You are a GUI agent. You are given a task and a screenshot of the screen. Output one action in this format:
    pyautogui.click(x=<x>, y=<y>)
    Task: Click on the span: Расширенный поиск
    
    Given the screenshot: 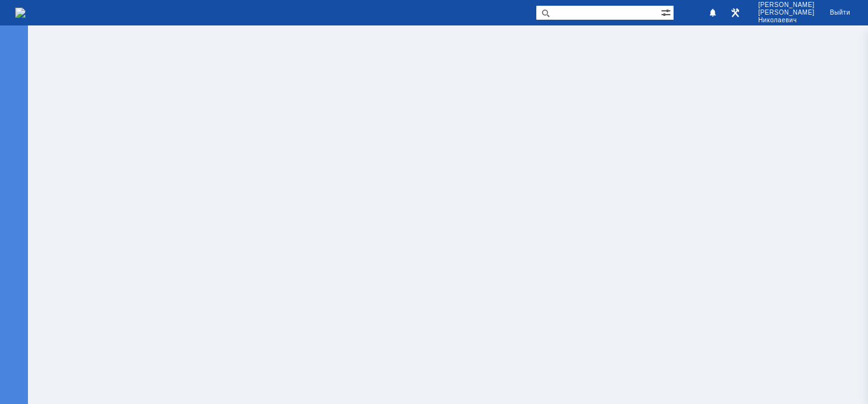 What is the action you would take?
    pyautogui.click(x=667, y=11)
    